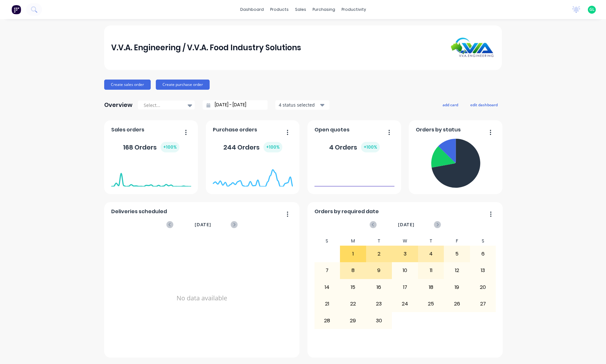 The width and height of the screenshot is (606, 364). Describe the element at coordinates (327, 304) in the screenshot. I see `div: 21` at that location.